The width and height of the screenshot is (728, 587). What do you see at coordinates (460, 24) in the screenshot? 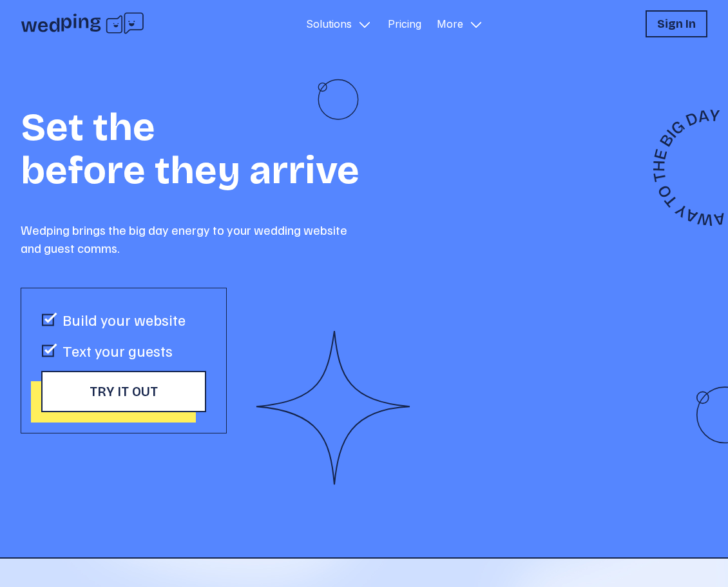
I see `button: More` at bounding box center [460, 24].